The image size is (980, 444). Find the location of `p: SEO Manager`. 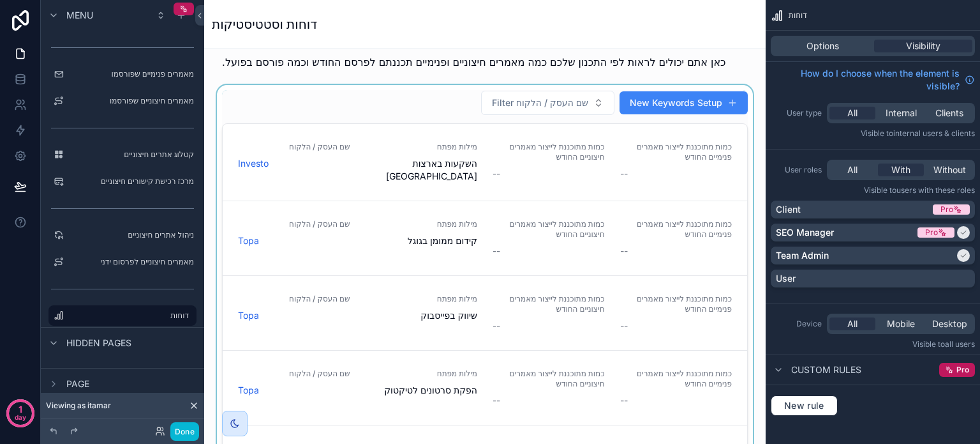

p: SEO Manager is located at coordinates (804, 232).